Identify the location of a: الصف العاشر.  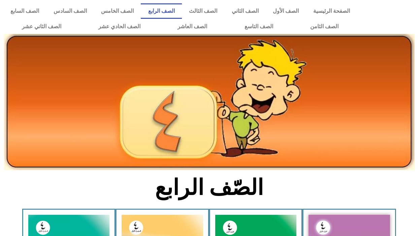
(192, 27).